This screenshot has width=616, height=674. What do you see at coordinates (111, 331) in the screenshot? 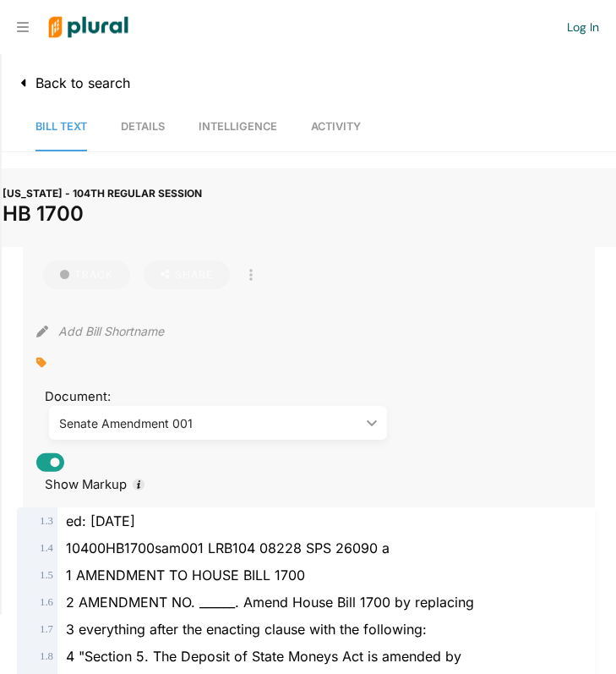
I see `button: Add Bill Shortname` at bounding box center [111, 331].